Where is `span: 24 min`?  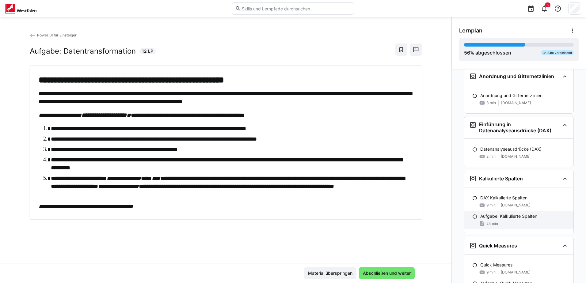 span: 24 min is located at coordinates (492, 224).